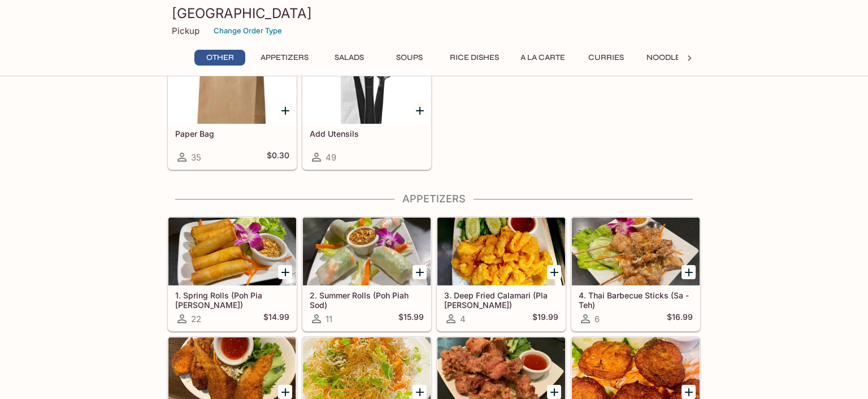  What do you see at coordinates (233, 90) in the screenshot?
I see `div: Paper Bag` at bounding box center [233, 90].